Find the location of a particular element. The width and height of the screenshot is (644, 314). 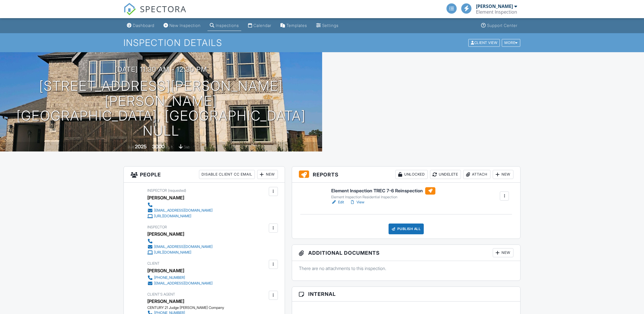

a: Support Center is located at coordinates (499, 25).